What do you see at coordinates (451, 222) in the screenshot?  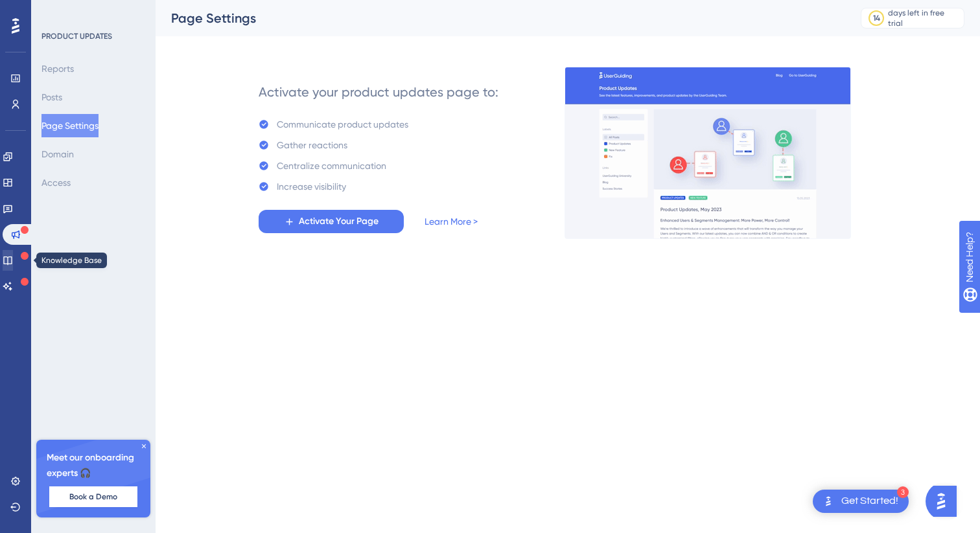 I see `a: Learn More >` at bounding box center [451, 222].